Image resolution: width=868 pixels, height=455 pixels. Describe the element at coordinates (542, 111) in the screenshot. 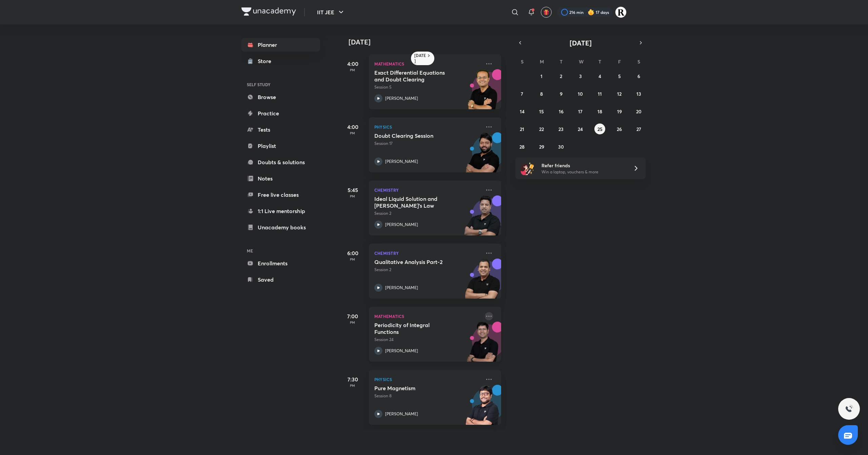

I see `button: September 15, 2025` at that location.